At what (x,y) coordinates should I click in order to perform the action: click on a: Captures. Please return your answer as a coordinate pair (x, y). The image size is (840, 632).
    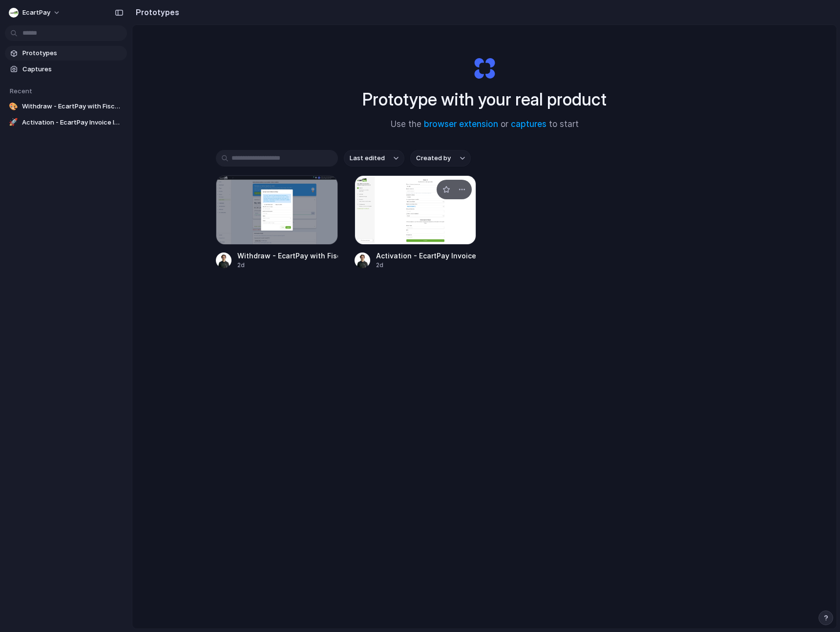
    Looking at the image, I should click on (66, 69).